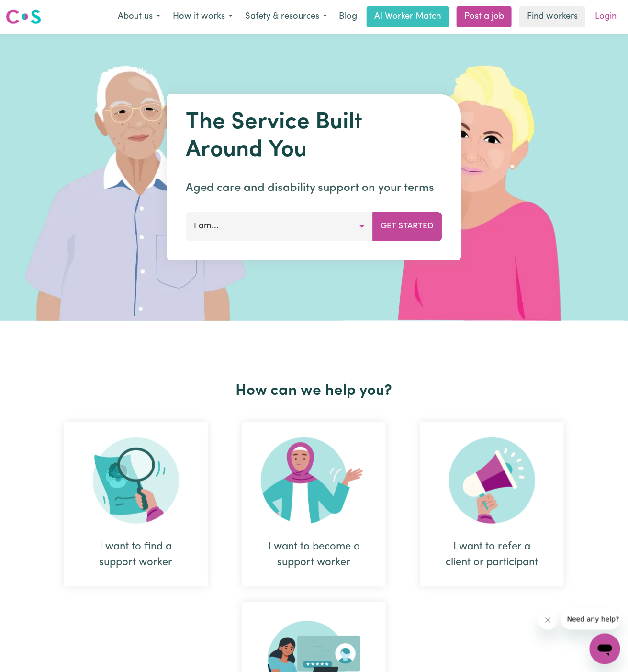 This screenshot has height=672, width=628. I want to click on p: Aged care and disability support on your terms, so click(314, 188).